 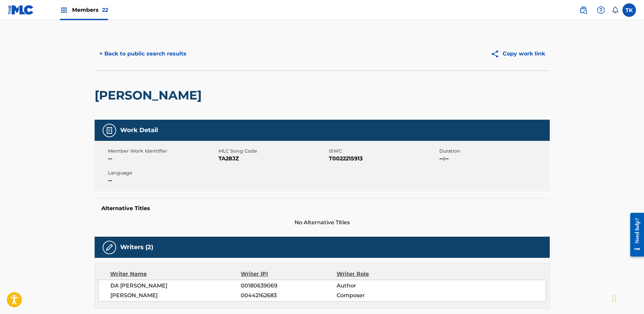 What do you see at coordinates (90, 10) in the screenshot?
I see `span: Members` at bounding box center [90, 10].